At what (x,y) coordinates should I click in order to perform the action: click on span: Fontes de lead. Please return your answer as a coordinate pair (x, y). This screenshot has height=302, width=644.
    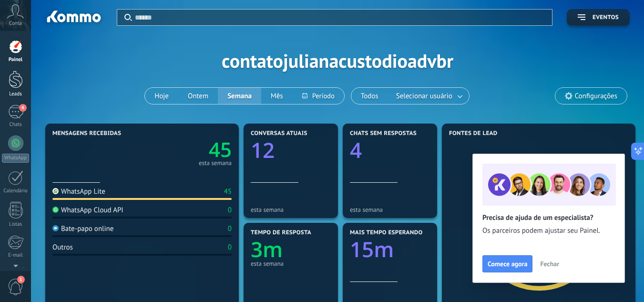
    Looking at the image, I should click on (473, 134).